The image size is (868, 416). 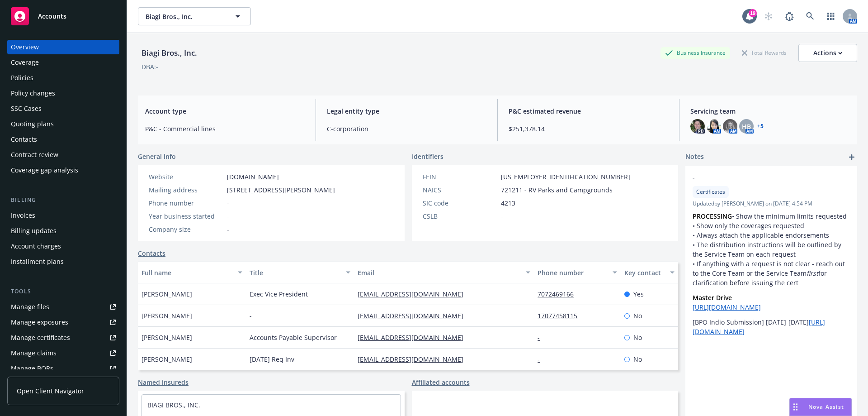 What do you see at coordinates (295, 273) in the screenshot?
I see `div: Title` at bounding box center [295, 273].